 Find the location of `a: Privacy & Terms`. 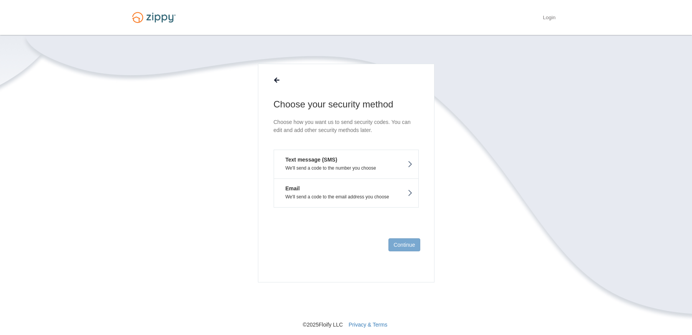

a: Privacy & Terms is located at coordinates (368, 325).